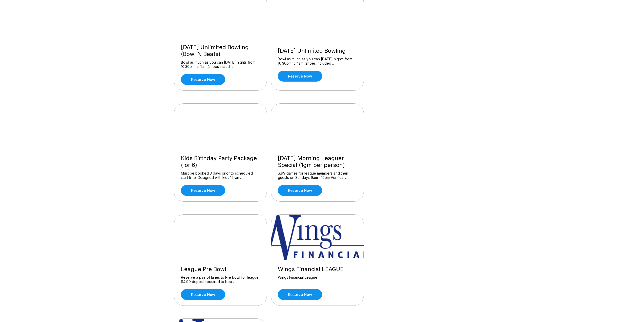 This screenshot has width=644, height=322. What do you see at coordinates (220, 269) in the screenshot?
I see `div: League Pre Bowl` at bounding box center [220, 269].